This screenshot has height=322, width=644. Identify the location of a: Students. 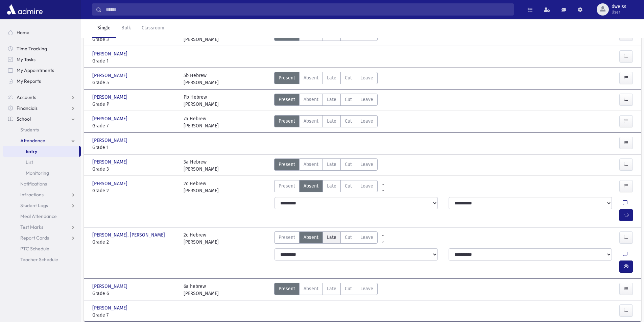
(42, 130).